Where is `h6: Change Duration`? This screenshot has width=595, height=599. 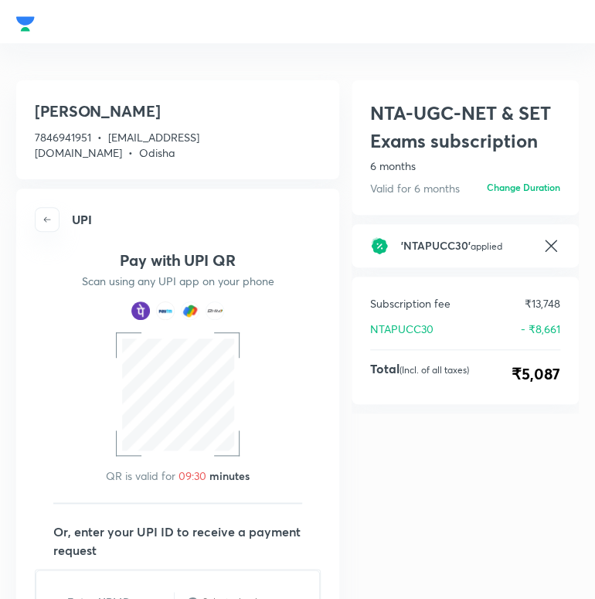 h6: Change Duration is located at coordinates (523, 187).